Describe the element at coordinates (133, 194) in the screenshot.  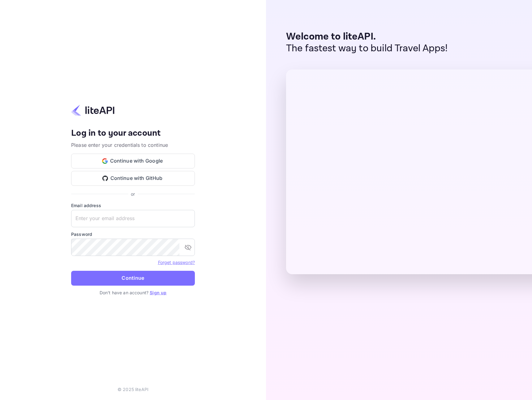
I see `p: or` at that location.